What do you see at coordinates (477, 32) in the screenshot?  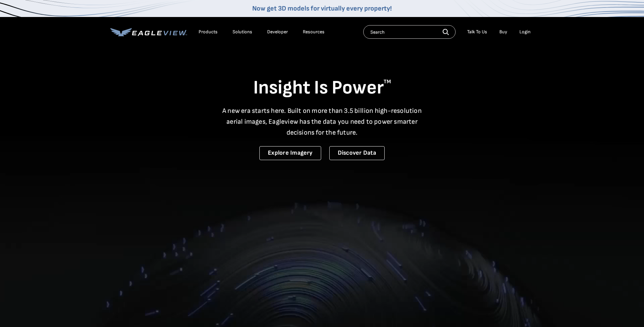 I see `div: Talk To Us` at bounding box center [477, 32].